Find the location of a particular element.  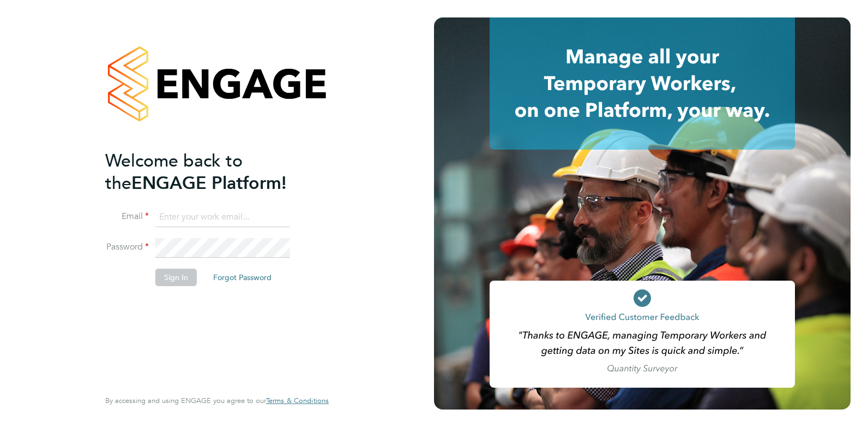

span: Welcome back to the is located at coordinates (174, 172).